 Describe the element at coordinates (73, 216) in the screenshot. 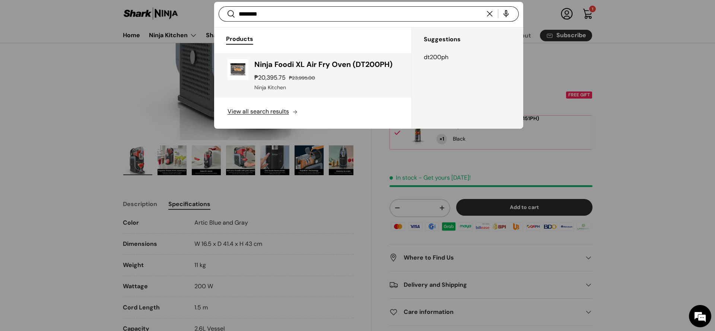

I see `textarea: Type your message and hit 'Enter'` at that location.